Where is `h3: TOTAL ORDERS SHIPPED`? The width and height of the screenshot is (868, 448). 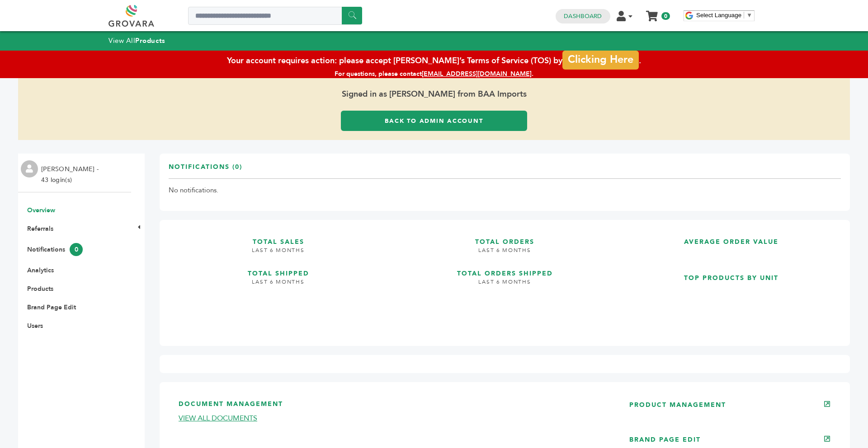 h3: TOTAL ORDERS SHIPPED is located at coordinates (504, 269).